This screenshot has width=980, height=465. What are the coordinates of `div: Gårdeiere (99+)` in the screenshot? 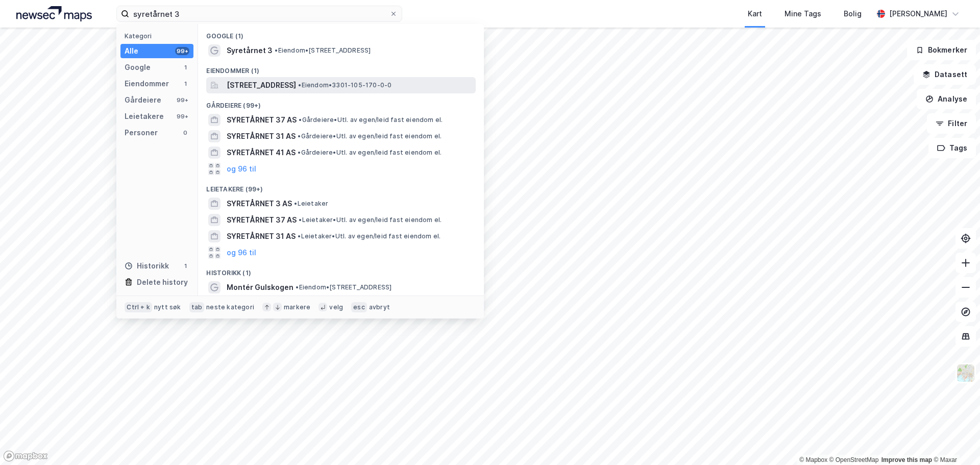 It's located at (341, 103).